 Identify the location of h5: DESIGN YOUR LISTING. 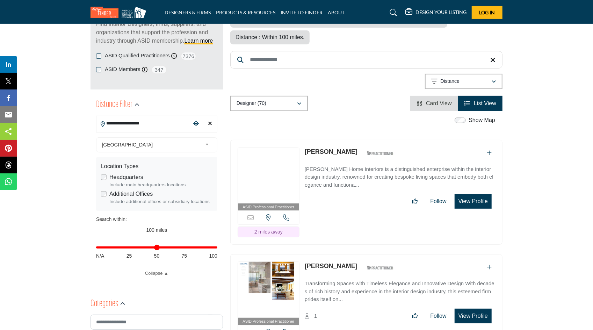
(441, 12).